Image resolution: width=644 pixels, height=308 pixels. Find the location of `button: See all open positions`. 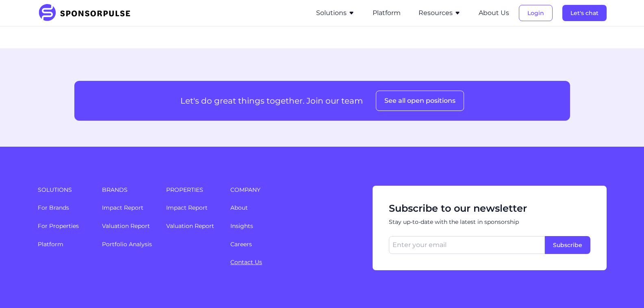

button: See all open positions is located at coordinates (420, 101).